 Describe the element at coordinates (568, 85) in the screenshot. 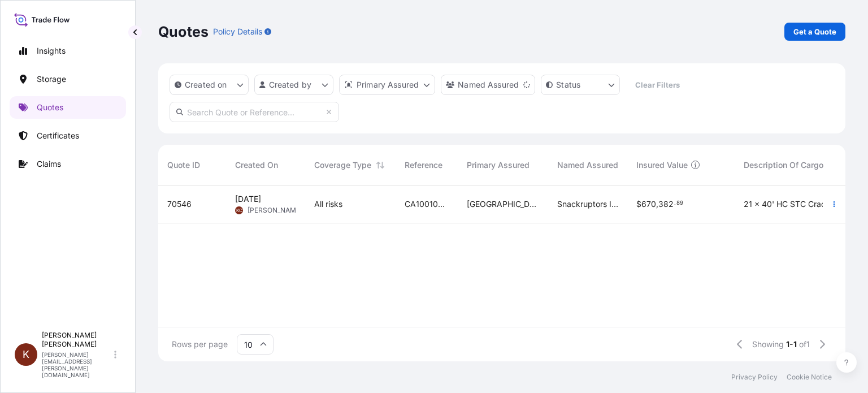

I see `p: Status` at that location.